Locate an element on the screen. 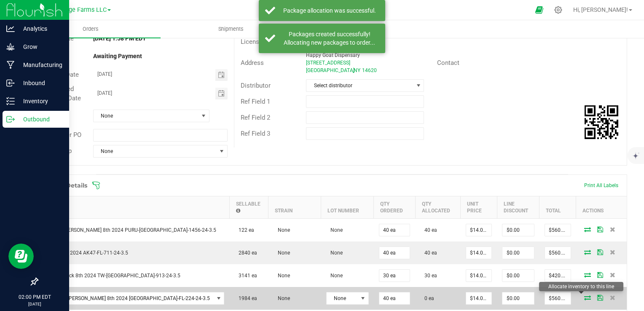  div: Package allocation was successful. is located at coordinates (329, 11).